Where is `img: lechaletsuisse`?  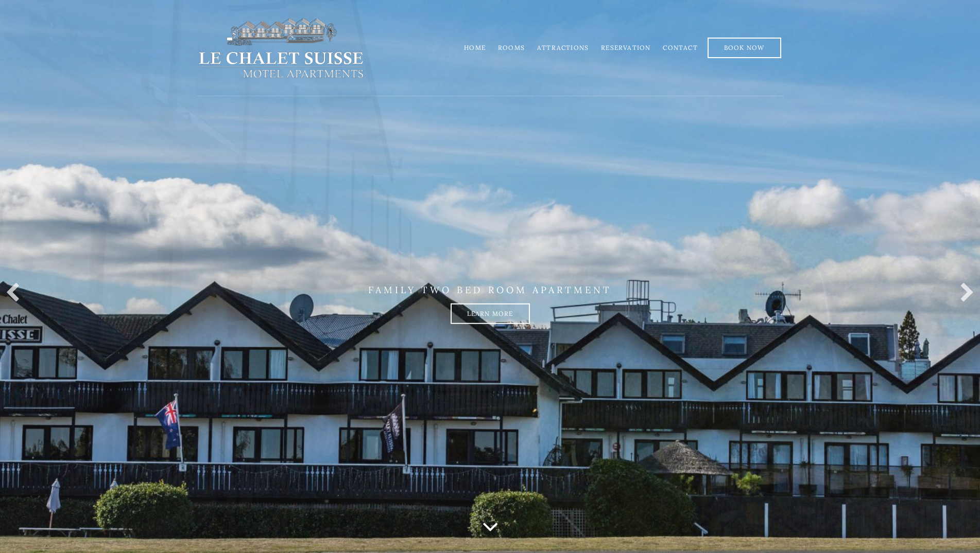 img: lechaletsuisse is located at coordinates (280, 48).